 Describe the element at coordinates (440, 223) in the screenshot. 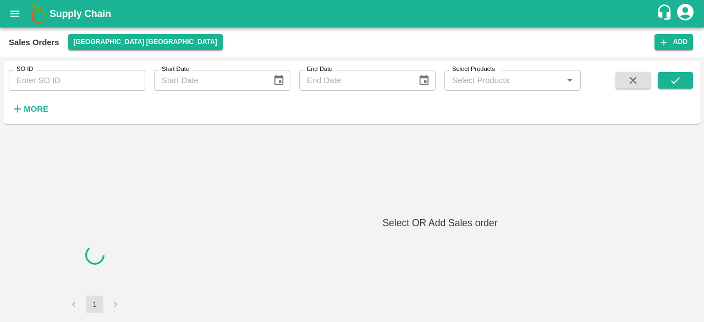

I see `h6: Select OR Add Sales order` at that location.